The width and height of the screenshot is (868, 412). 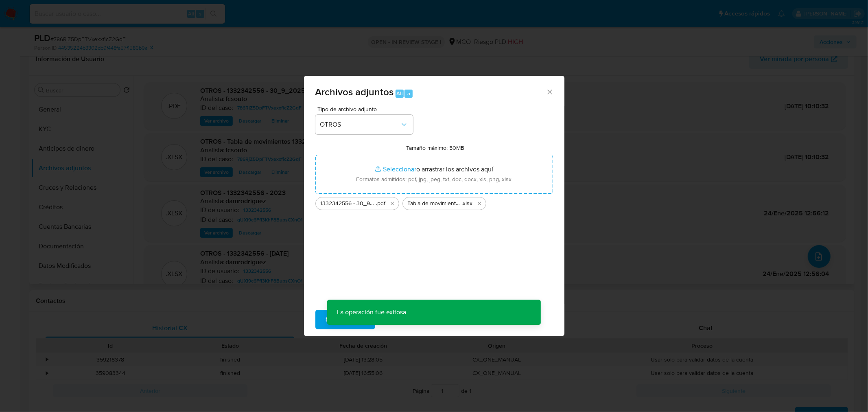 I want to click on label: Tamaño máximo: 50MB, so click(x=435, y=147).